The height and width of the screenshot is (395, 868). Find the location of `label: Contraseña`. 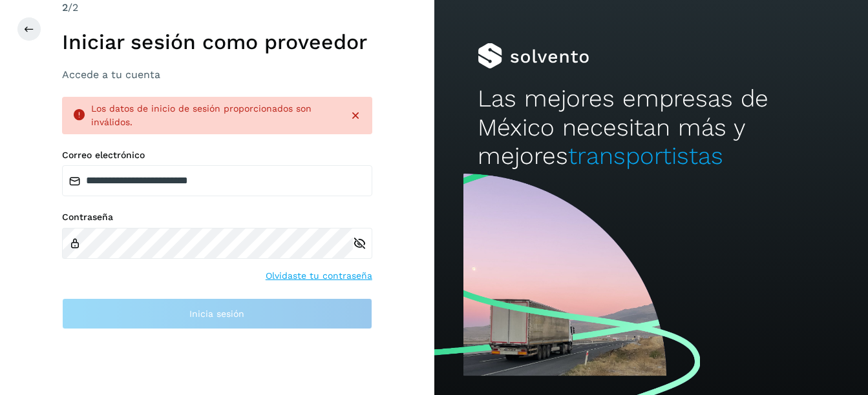

label: Contraseña is located at coordinates (217, 217).